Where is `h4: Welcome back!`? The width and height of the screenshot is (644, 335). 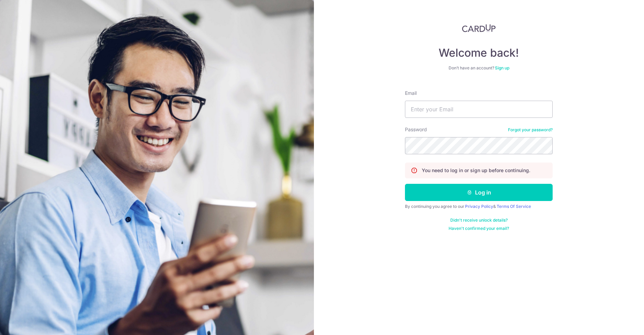
h4: Welcome back! is located at coordinates (479, 53).